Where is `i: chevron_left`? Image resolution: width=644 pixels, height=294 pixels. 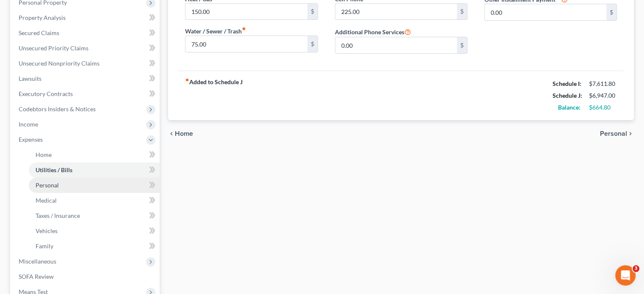 i: chevron_left is located at coordinates (172, 134).